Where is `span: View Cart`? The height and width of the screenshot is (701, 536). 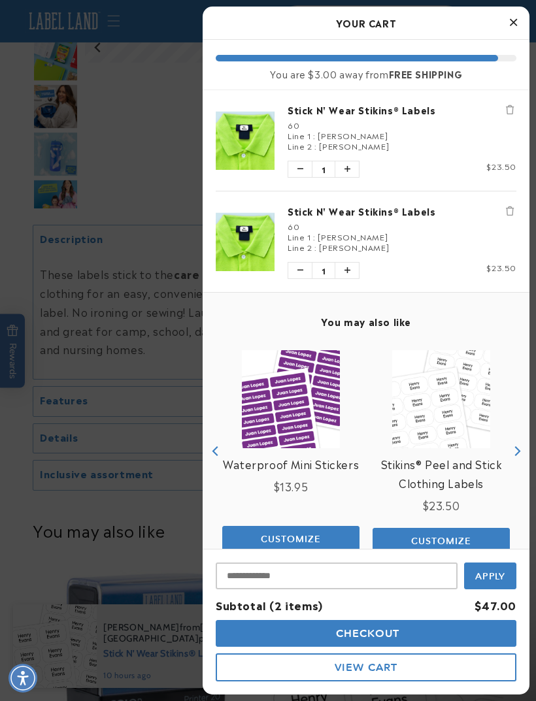 span: View Cart is located at coordinates (366, 667).